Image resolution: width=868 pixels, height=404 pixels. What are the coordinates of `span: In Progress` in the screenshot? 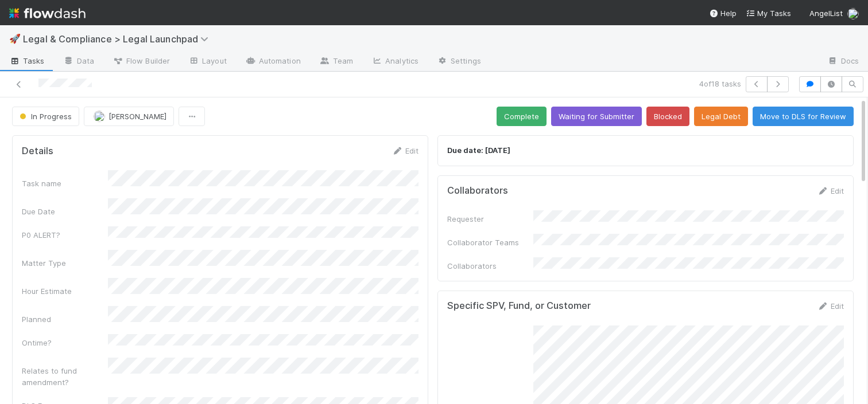 It's located at (44, 117).